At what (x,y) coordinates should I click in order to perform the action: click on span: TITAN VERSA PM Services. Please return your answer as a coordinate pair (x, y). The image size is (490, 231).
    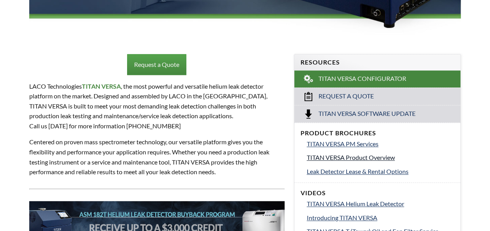
    Looking at the image, I should click on (343, 144).